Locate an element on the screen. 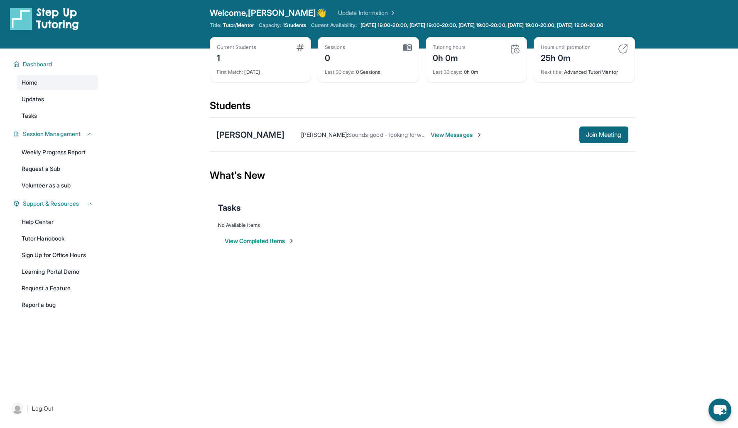  span: First Match : is located at coordinates (230, 72).